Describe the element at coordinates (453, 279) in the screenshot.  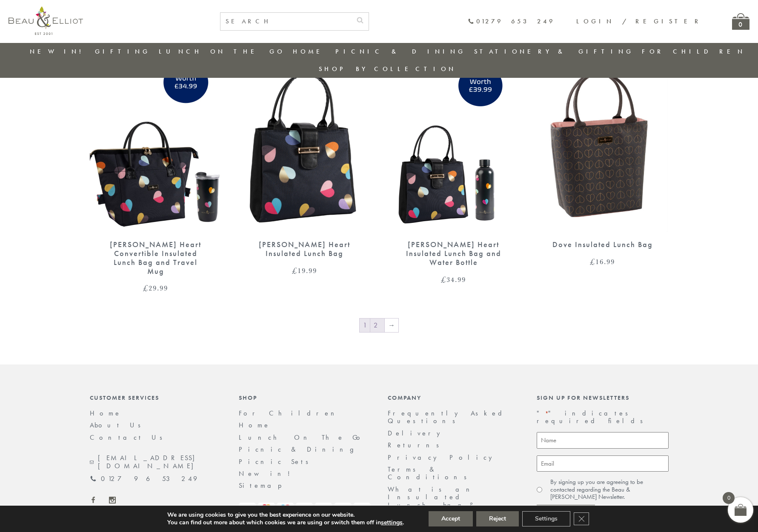
I see `bdi: 34.99` at that location.